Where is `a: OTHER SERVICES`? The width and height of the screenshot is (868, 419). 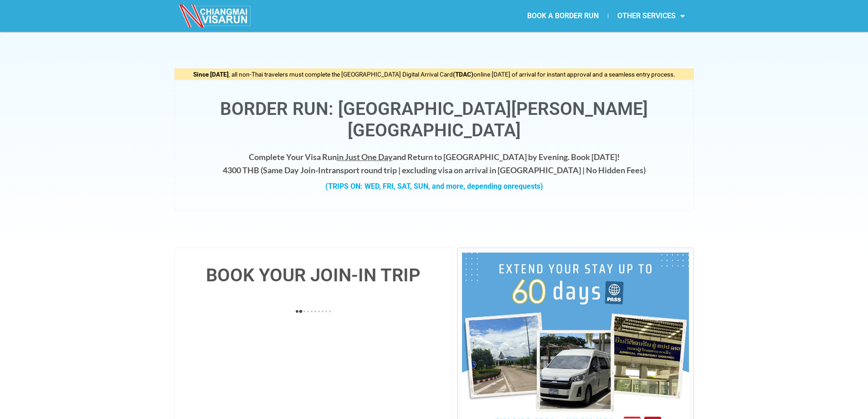 a: OTHER SERVICES is located at coordinates (651, 16).